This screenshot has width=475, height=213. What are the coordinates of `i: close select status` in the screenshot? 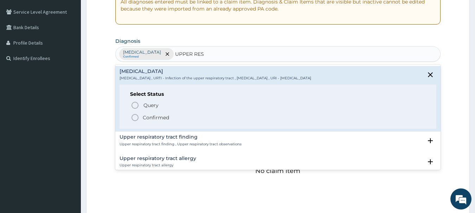 It's located at (430, 75).